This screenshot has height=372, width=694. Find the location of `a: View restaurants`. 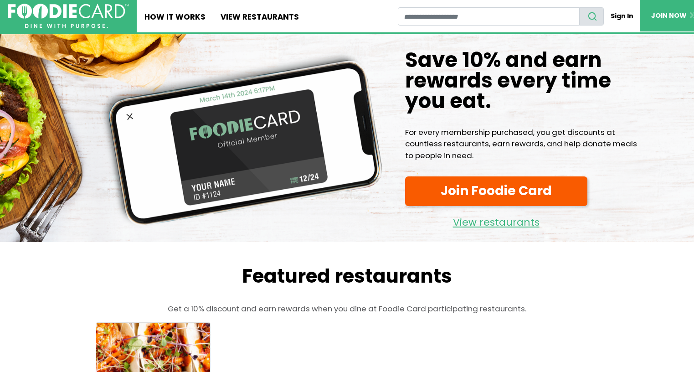

a: View restaurants is located at coordinates (496, 220).